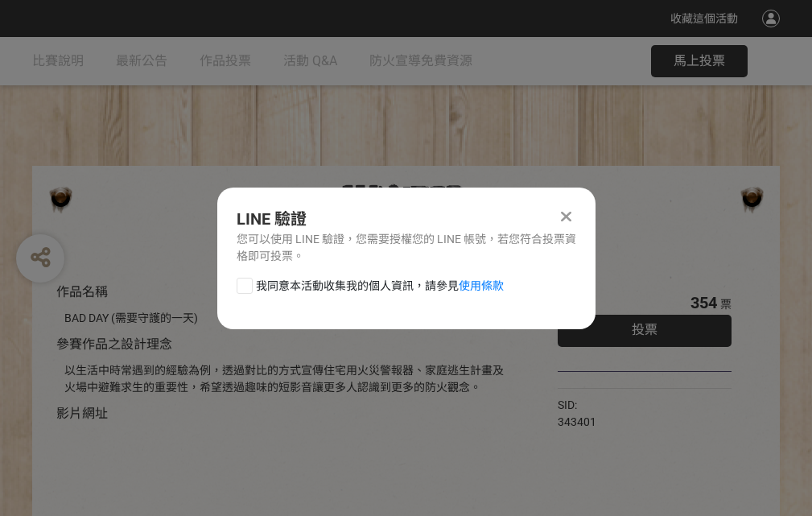 The width and height of the screenshot is (812, 516). What do you see at coordinates (286, 318) in the screenshot?
I see `div: BAD DAY (需要守護的一天)` at bounding box center [286, 318].